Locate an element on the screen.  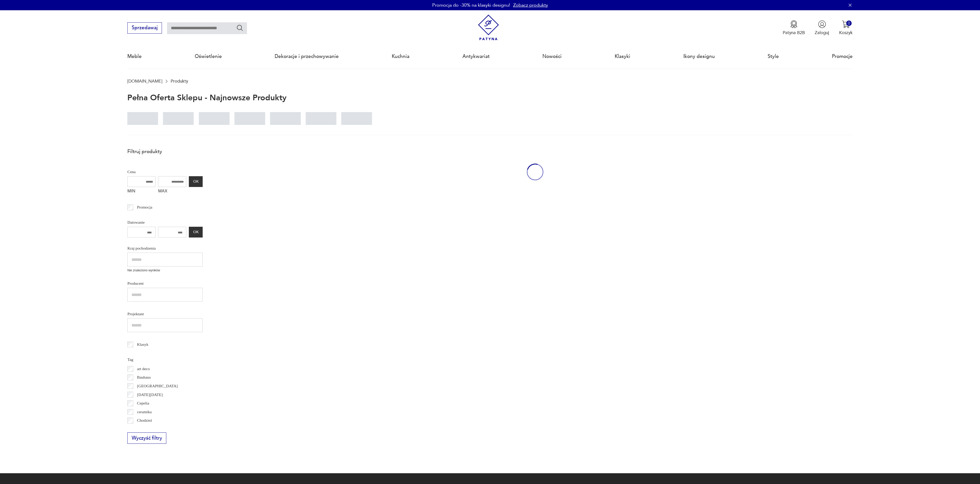
a: Antykwariat is located at coordinates (476, 57).